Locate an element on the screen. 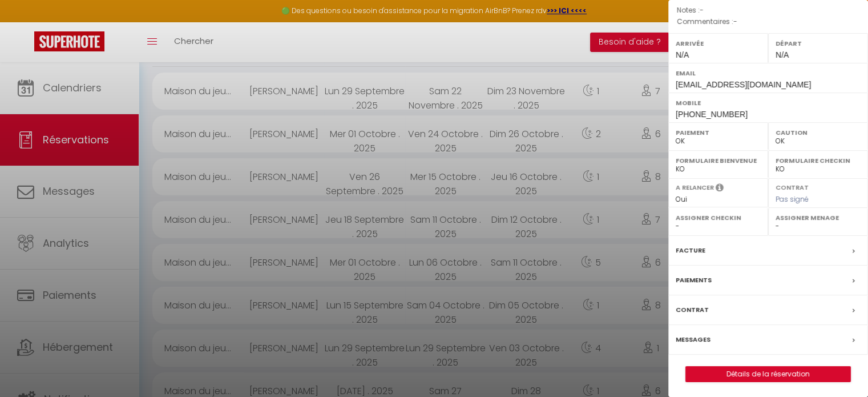  label: Facture is located at coordinates (691, 250).